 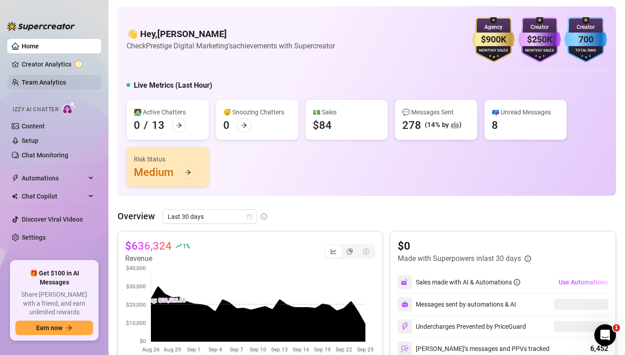 What do you see at coordinates (52, 219) in the screenshot?
I see `a: Discover Viral Videos` at bounding box center [52, 219].